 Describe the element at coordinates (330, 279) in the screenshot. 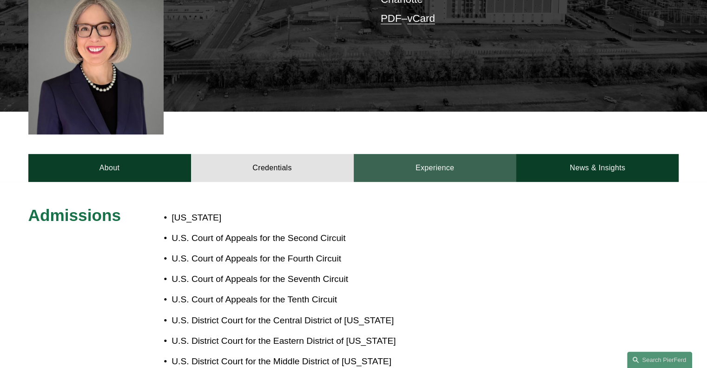

I see `p: U.S. Court of Appeals for the Seventh Circuit` at that location.